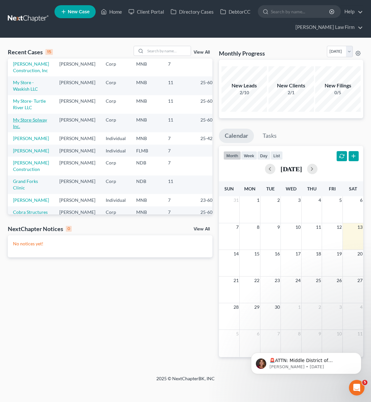  Describe the element at coordinates (211, 85) in the screenshot. I see `td: 25-60538` at that location.